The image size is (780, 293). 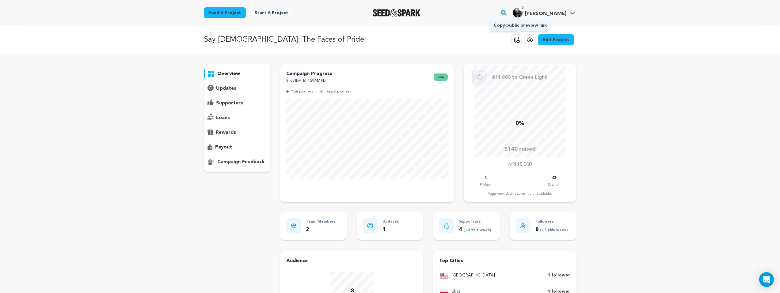 What do you see at coordinates (309, 74) in the screenshot?
I see `p: Campaign Progress` at bounding box center [309, 74].